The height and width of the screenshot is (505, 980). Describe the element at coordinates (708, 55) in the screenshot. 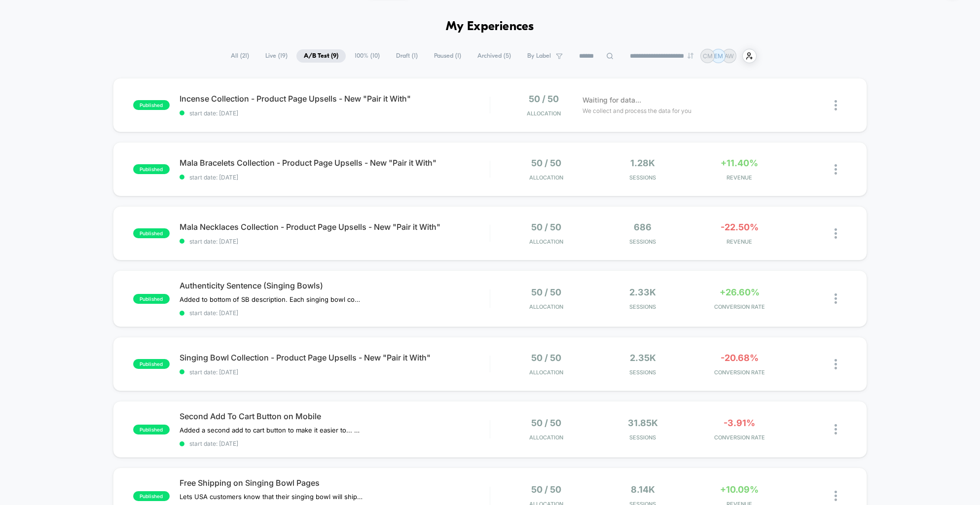

I see `p: CM` at that location.